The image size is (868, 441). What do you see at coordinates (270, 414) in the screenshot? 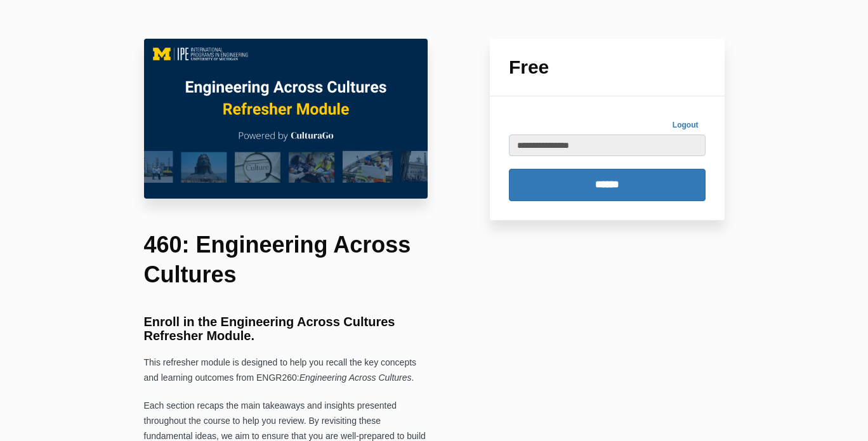
I see `span: Each section recaps the main takeaways and insights presented throughout` at bounding box center [270, 414].